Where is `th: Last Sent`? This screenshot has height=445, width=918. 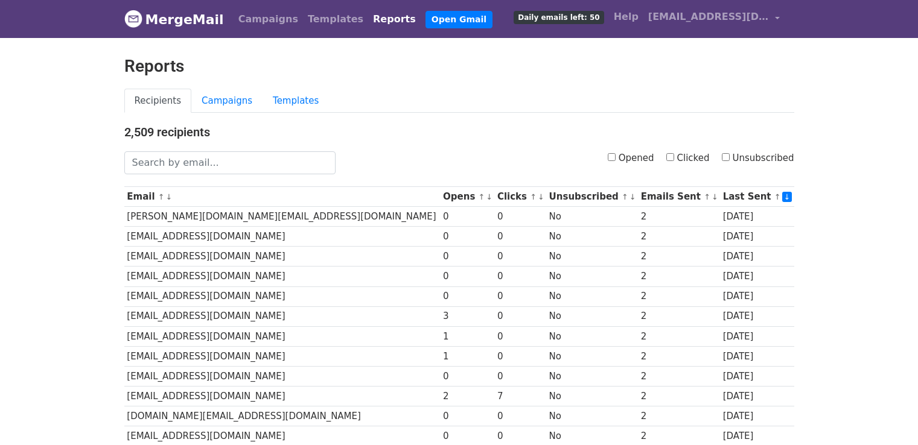
th: Last Sent is located at coordinates (757, 197).